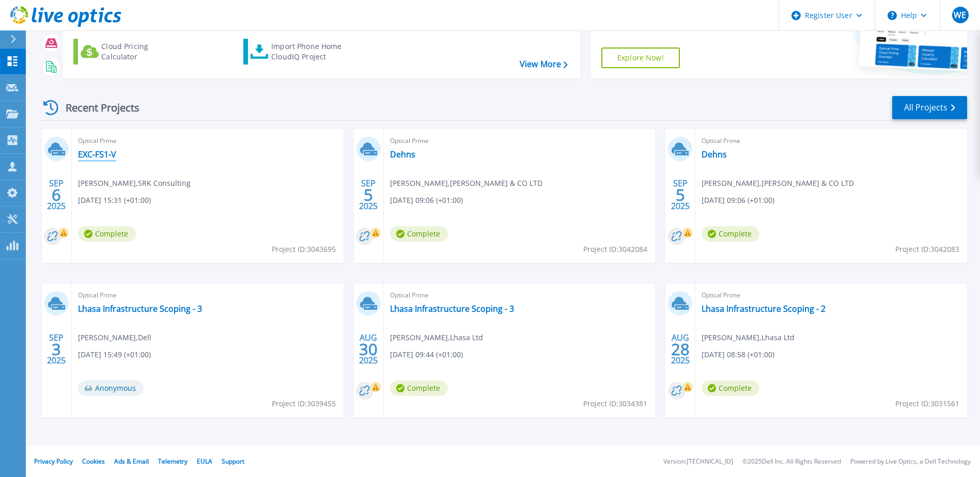  Describe the element at coordinates (615, 404) in the screenshot. I see `span: Project ID: 3034381` at that location.